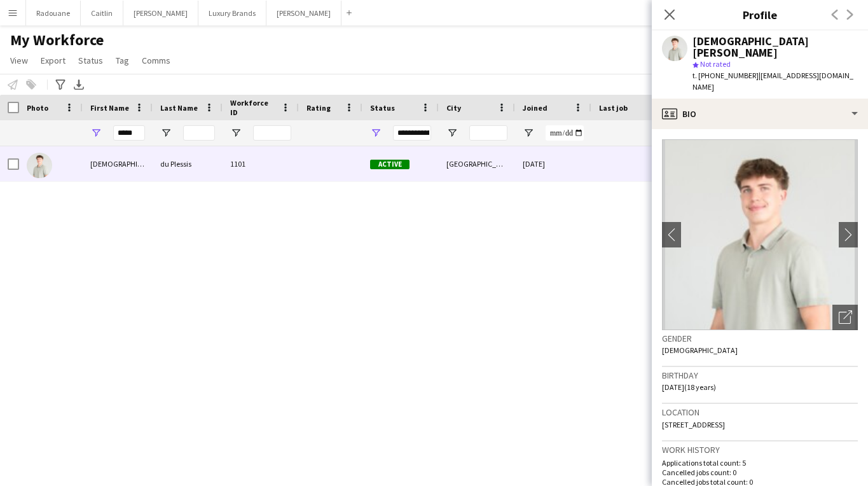  Describe the element at coordinates (179, 107) in the screenshot. I see `span: Last Name` at that location.